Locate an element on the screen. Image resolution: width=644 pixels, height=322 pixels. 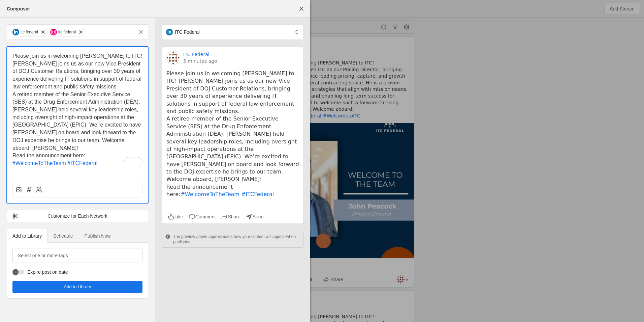
a: ITC Federal is located at coordinates (196, 54).